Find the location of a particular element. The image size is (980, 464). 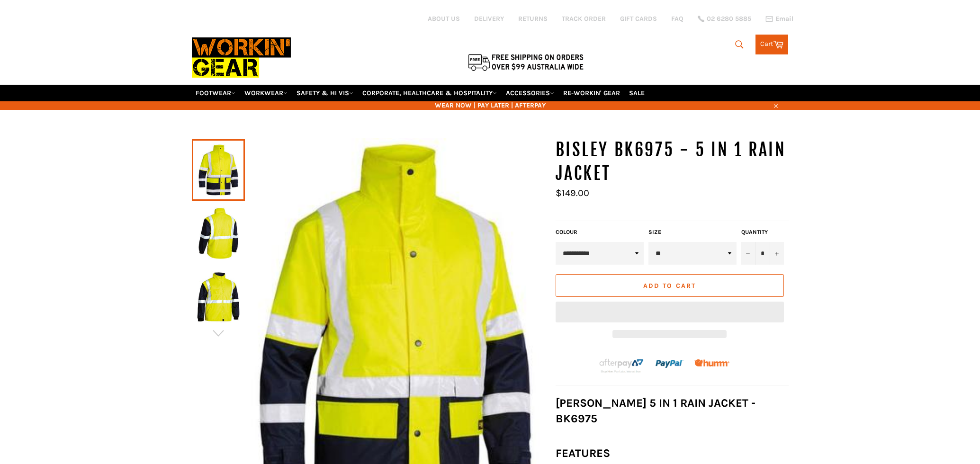

a: ABOUT US is located at coordinates (444, 18).